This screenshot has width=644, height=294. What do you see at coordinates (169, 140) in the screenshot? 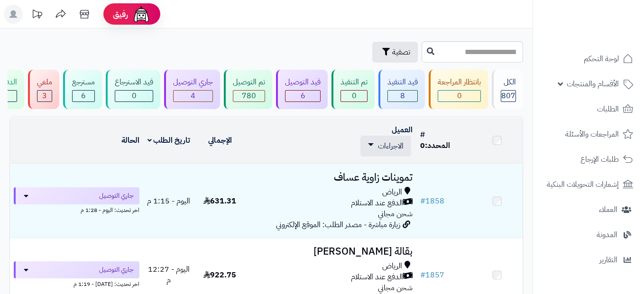
I see `a: تاريخ الطلب` at bounding box center [169, 140].